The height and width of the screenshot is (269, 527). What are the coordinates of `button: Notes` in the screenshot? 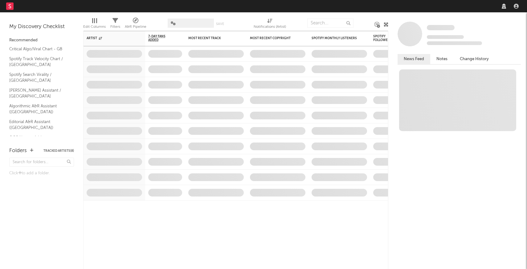 It's located at (442, 59).